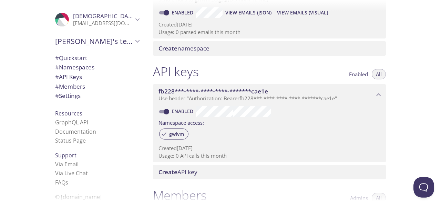 The height and width of the screenshot is (201, 441). I want to click on span: gwlvm, so click(176, 134).